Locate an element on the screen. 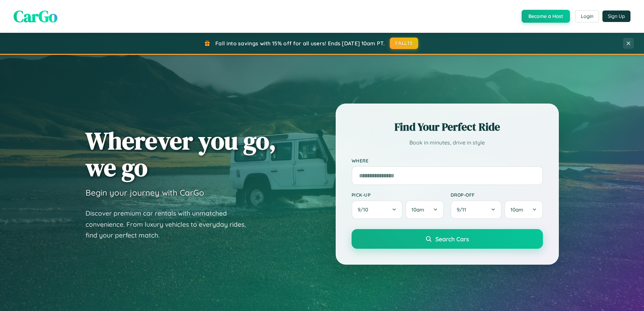 The width and height of the screenshot is (644, 311). button: FALL15 is located at coordinates (404, 44).